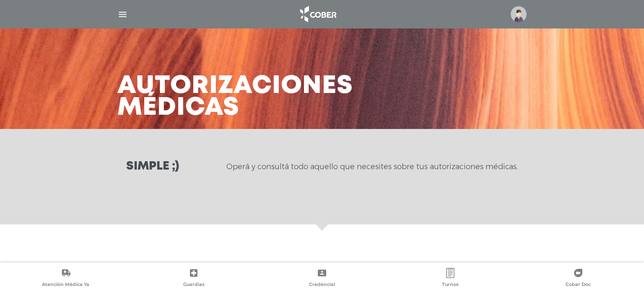 The image size is (644, 291). What do you see at coordinates (518, 14) in the screenshot?
I see `img: profile-placeholder.svg` at bounding box center [518, 14].